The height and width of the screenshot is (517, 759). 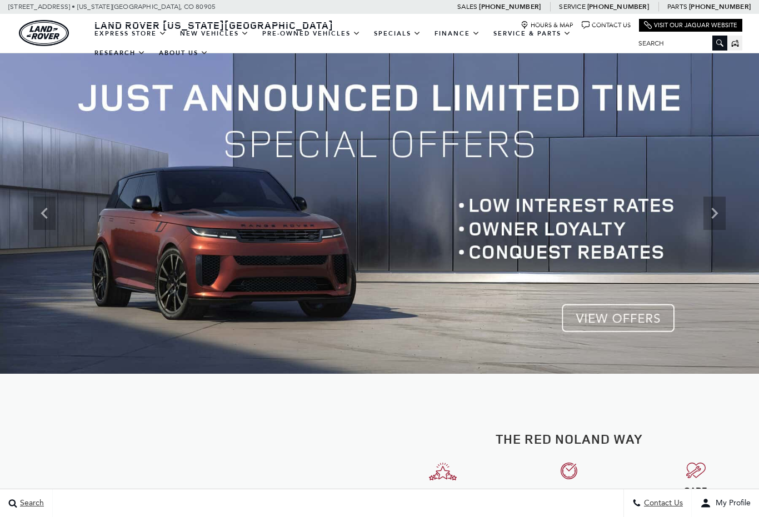 I want to click on a: land-rover, so click(x=44, y=33).